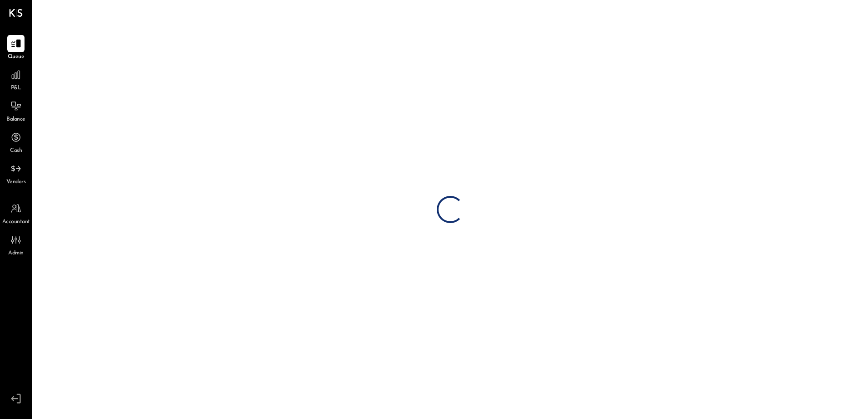  What do you see at coordinates (16, 151) in the screenshot?
I see `span: Cash` at bounding box center [16, 151].